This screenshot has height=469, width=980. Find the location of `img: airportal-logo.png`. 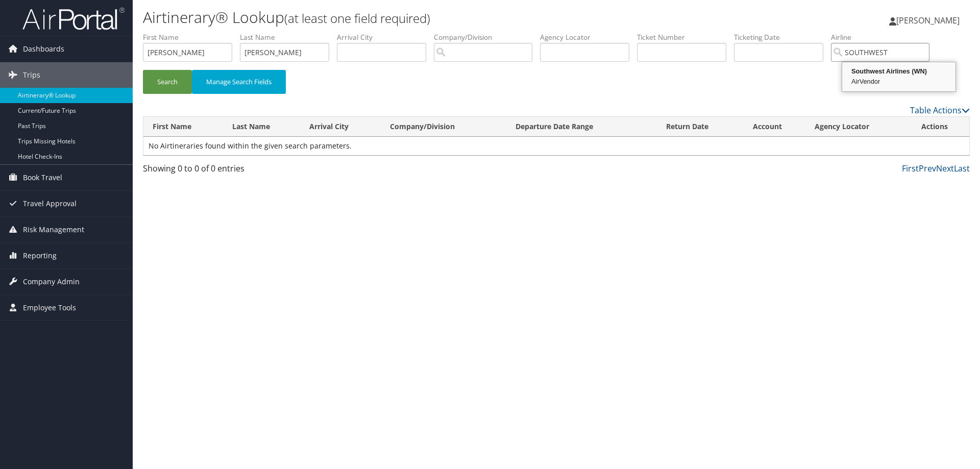

img: airportal-logo.png is located at coordinates (74, 19).